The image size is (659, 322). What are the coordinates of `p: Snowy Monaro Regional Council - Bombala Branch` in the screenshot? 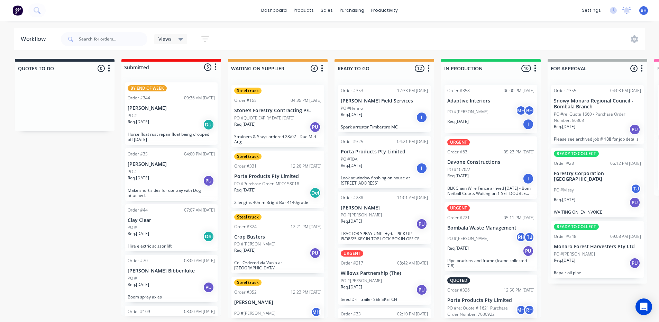 It's located at (597, 104).